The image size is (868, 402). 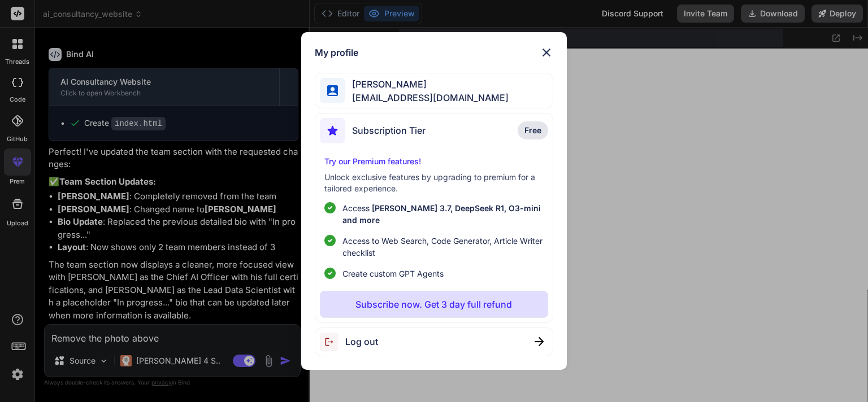 I want to click on p: Subscribe now. Get 3 day full refund, so click(x=434, y=304).